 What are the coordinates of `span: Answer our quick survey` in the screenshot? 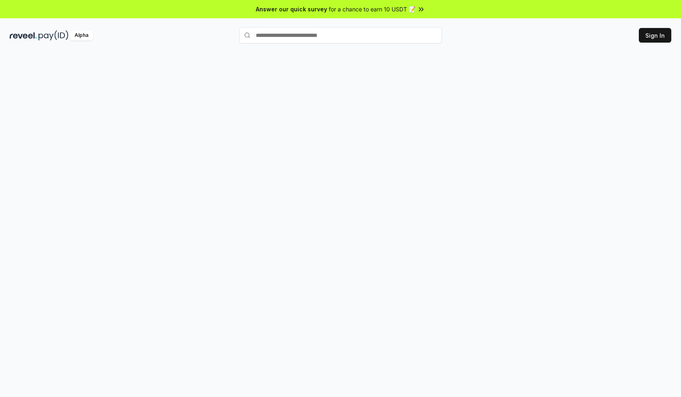 It's located at (291, 9).